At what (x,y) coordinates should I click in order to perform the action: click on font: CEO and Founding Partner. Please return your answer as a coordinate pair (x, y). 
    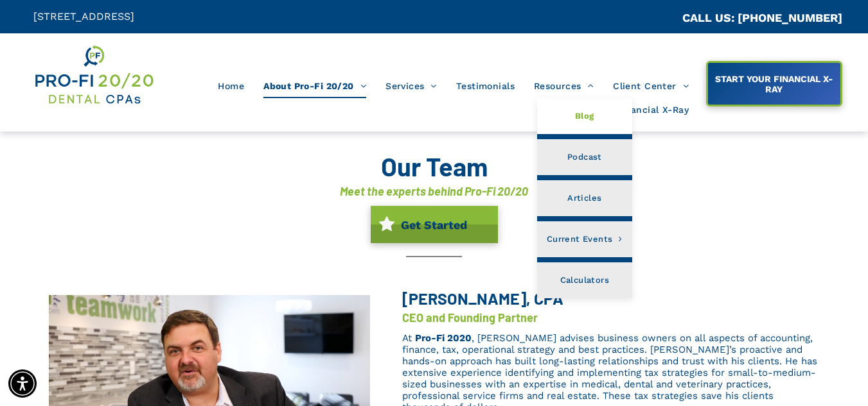
    Looking at the image, I should click on (469, 318).